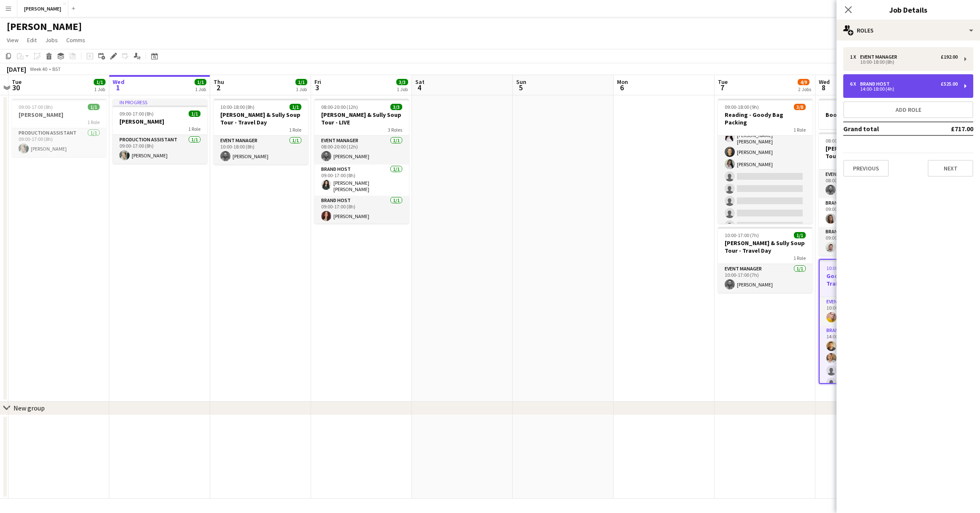 This screenshot has width=980, height=513. I want to click on app-job-card: 10:00-18:00 (8h)3/7Google Manchester - Training2 RolesEvent Manager1/110:00-18:00 (8h)[PERSON_NAM..., so click(866, 322).